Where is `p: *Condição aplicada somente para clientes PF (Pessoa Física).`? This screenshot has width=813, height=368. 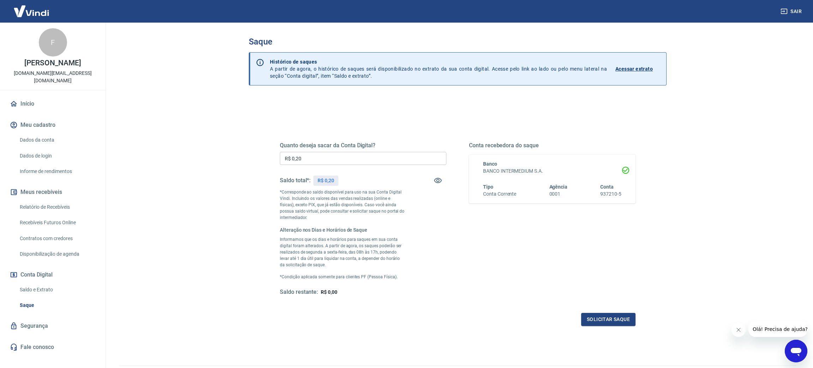 p: *Condição aplicada somente para clientes PF (Pessoa Física). is located at coordinates (342, 277).